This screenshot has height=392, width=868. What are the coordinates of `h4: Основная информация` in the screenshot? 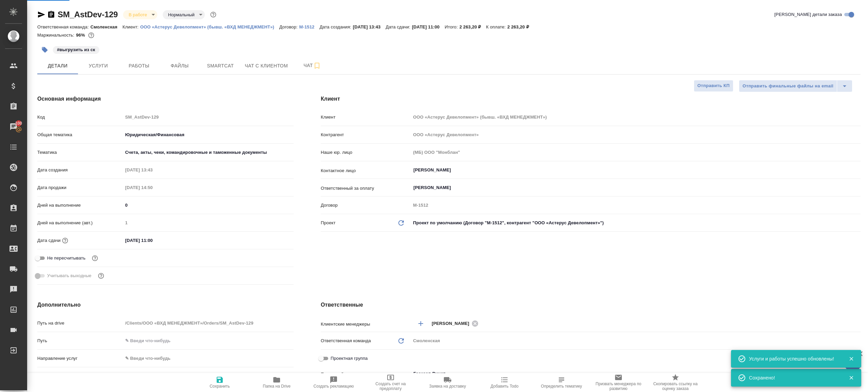 It's located at (165, 99).